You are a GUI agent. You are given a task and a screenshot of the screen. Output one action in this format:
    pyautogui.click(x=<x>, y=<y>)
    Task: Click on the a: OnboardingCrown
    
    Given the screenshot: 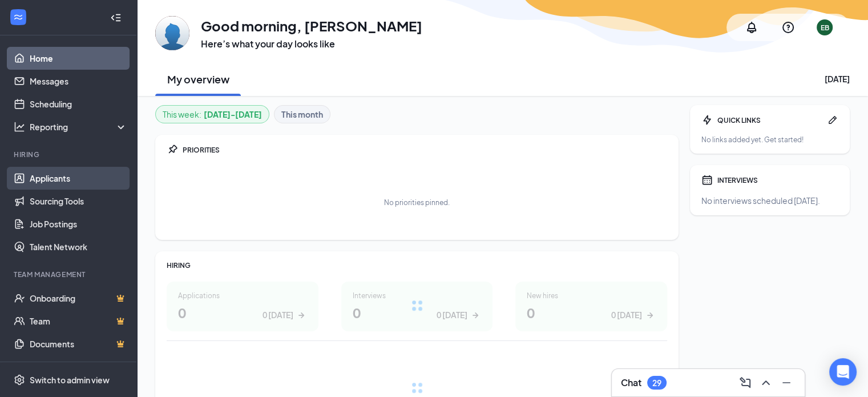 What is the action you would take?
    pyautogui.click(x=79, y=298)
    